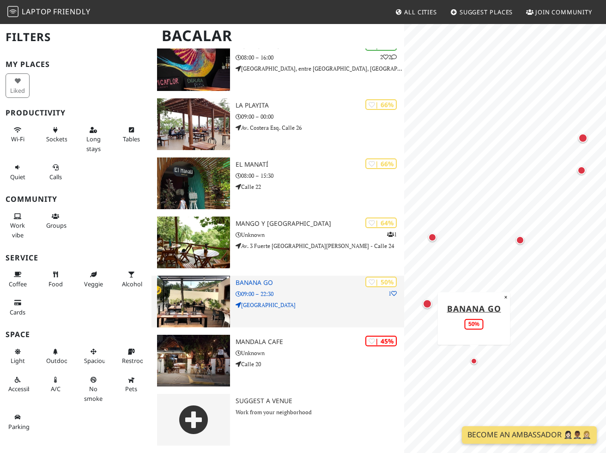 This screenshot has height=453, width=606. I want to click on span: Alcohol, so click(132, 284).